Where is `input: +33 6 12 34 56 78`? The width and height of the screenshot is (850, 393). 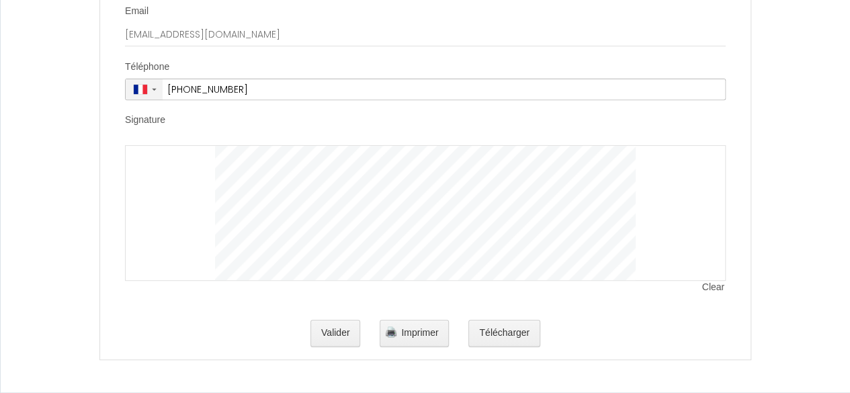 input: +33 6 12 34 56 78 is located at coordinates (444, 89).